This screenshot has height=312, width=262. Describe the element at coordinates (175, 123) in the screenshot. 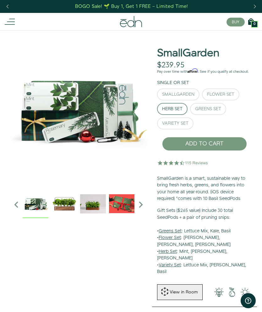

I see `div: Variety Set` at that location.